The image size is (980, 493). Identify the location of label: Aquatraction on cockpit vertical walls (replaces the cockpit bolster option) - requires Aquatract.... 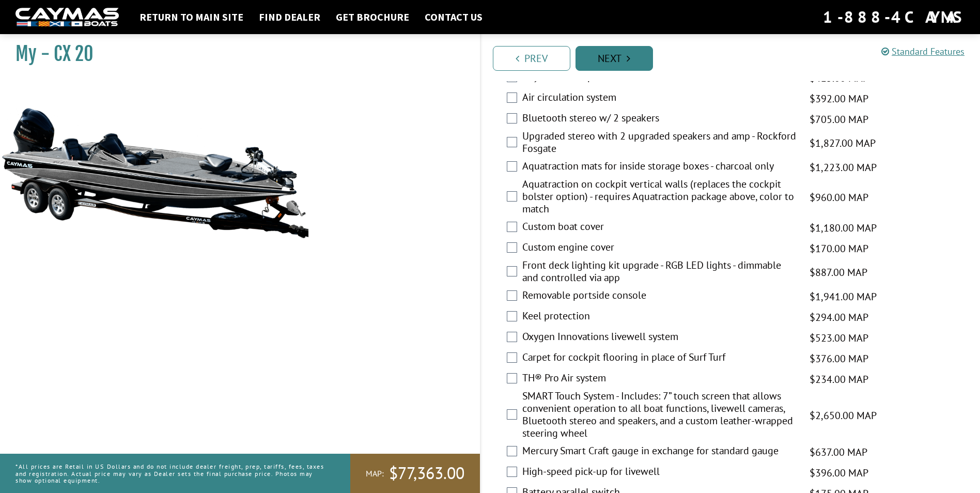
(660, 197).